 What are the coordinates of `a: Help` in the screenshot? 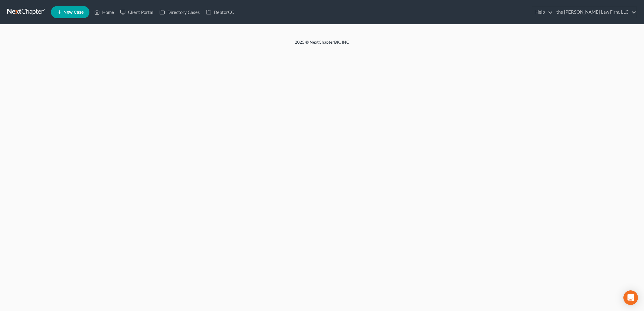 It's located at (543, 12).